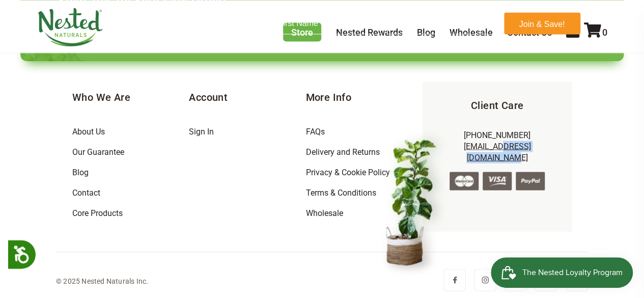  I want to click on a: Terms & Conditions, so click(341, 192).